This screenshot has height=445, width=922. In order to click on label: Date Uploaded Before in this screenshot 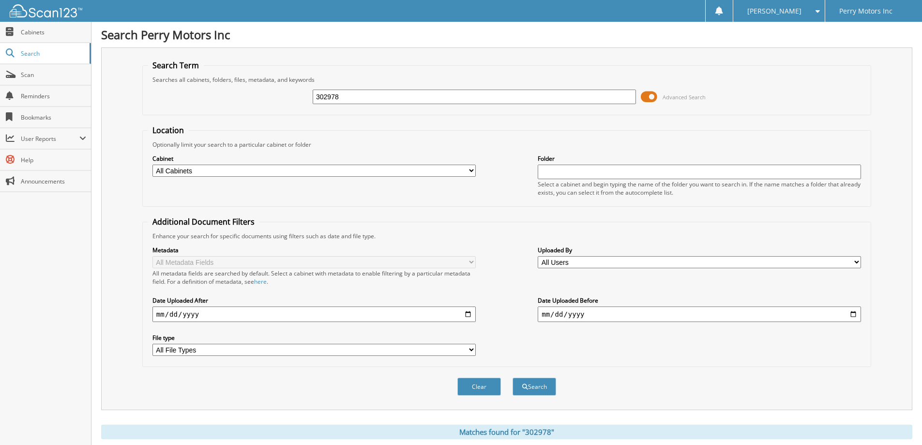, I will do `click(700, 300)`.